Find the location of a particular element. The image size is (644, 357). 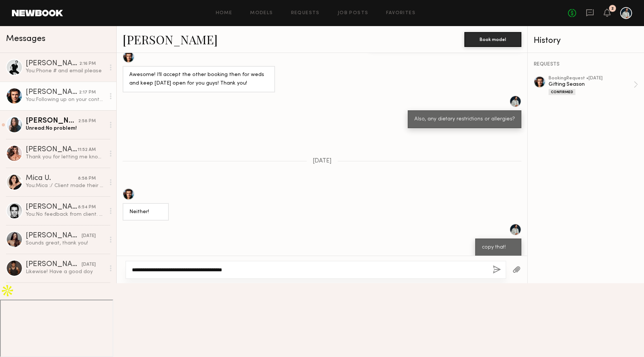

a: Job Posts is located at coordinates (353, 13).